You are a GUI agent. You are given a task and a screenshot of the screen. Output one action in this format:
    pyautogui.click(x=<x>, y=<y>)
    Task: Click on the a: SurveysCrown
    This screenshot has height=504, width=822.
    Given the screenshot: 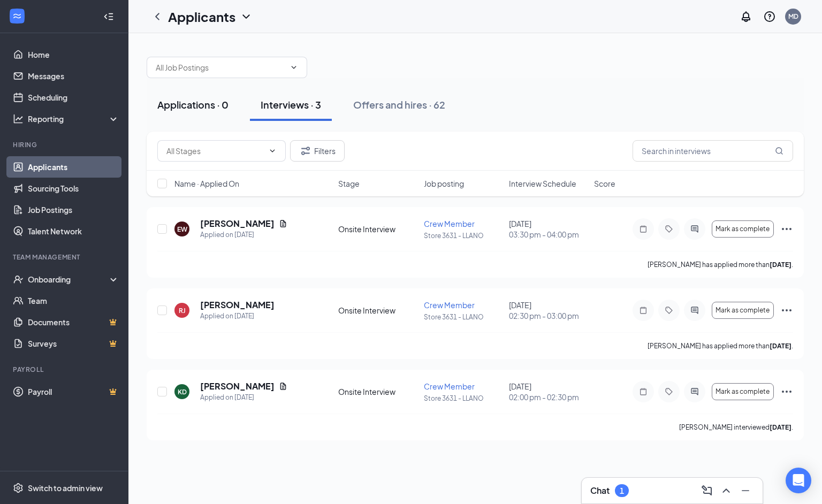 What is the action you would take?
    pyautogui.click(x=73, y=343)
    